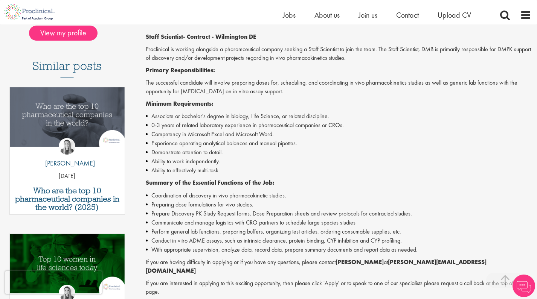  I want to click on a: Upload CV, so click(454, 15).